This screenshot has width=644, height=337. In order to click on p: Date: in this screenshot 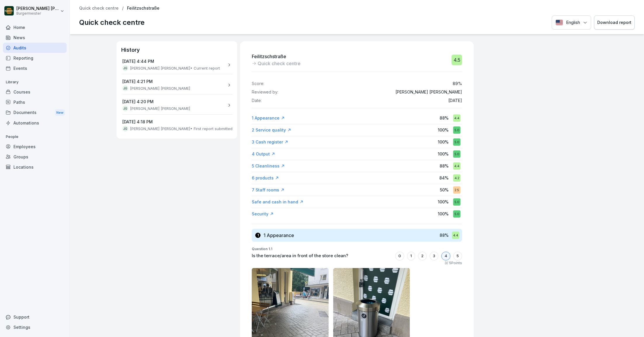, I will do `click(257, 100)`.